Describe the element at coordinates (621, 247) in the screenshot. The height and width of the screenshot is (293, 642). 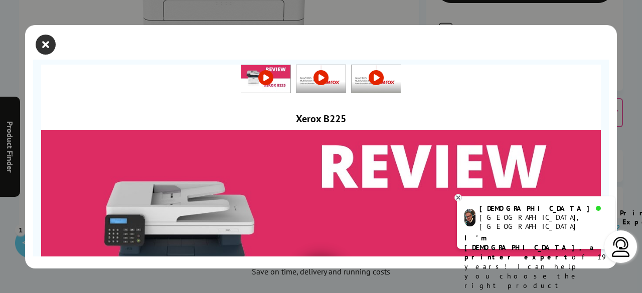
I see `img: user-headset-light.svg` at that location.